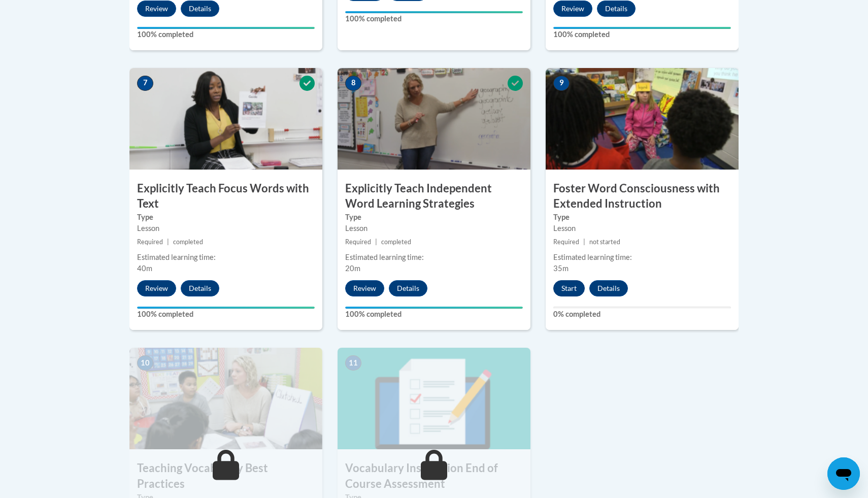 This screenshot has width=868, height=498. What do you see at coordinates (642, 314) in the screenshot?
I see `label: 0% completed` at bounding box center [642, 314].